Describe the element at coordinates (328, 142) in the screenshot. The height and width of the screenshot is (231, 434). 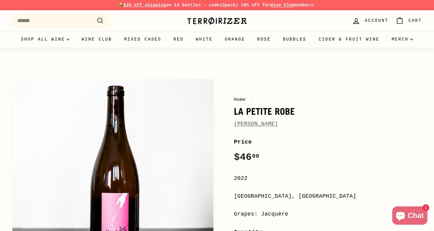
I see `label: Price` at that location.